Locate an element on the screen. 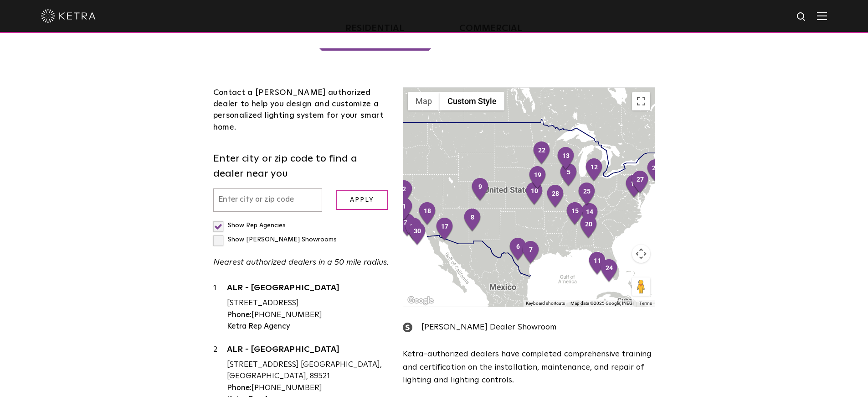 This screenshot has width=868, height=397. button: Map camera controls is located at coordinates (642, 254).